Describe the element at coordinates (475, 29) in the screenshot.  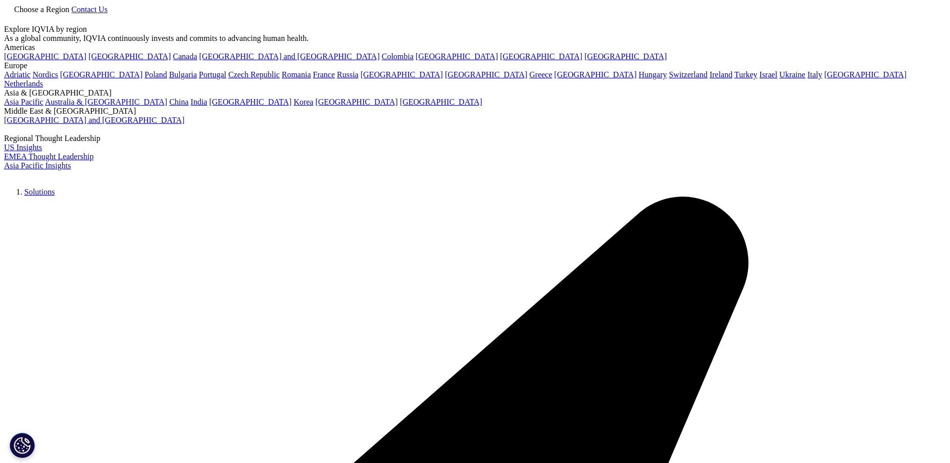
I see `div: Explore IQVIA by region` at that location.